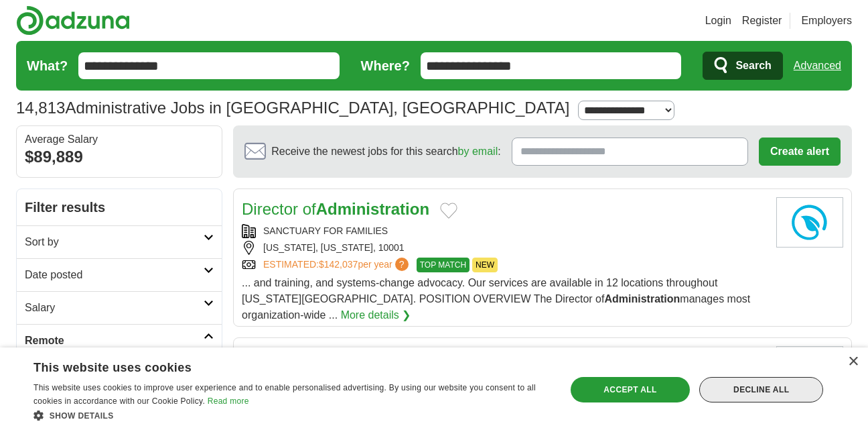 The height and width of the screenshot is (432, 868). Describe the element at coordinates (119, 139) in the screenshot. I see `div: Average Salary` at that location.